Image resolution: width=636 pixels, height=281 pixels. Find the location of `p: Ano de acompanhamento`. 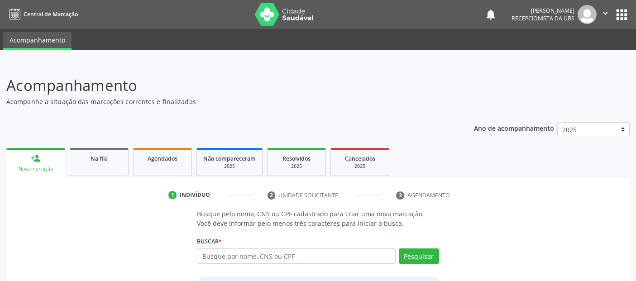

p: Ano de acompanhamento is located at coordinates (514, 128).